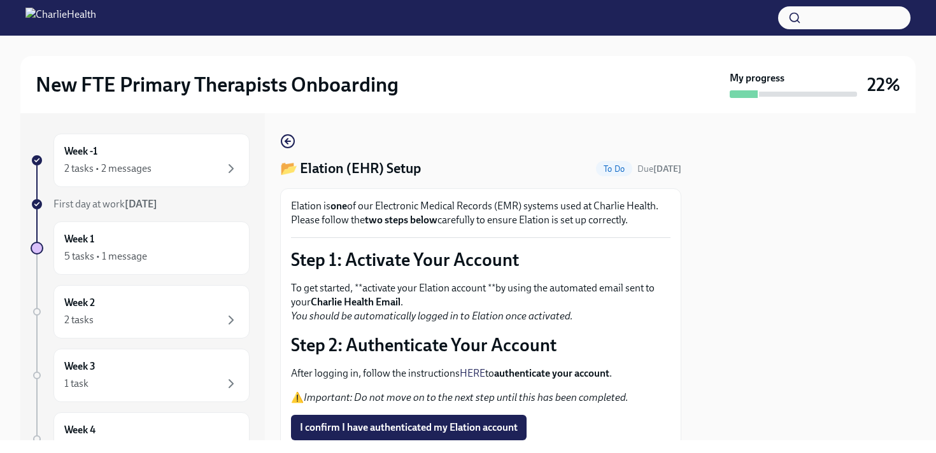  Describe the element at coordinates (79, 239) in the screenshot. I see `h6: Week 1` at that location.